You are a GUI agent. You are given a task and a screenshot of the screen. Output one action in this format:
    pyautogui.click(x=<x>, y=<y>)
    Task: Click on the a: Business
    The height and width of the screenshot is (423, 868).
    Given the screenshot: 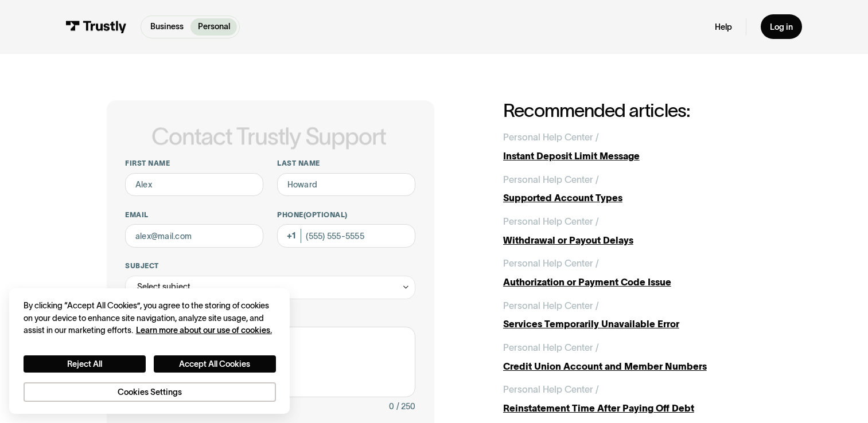 What is the action you would take?
    pyautogui.click(x=167, y=27)
    